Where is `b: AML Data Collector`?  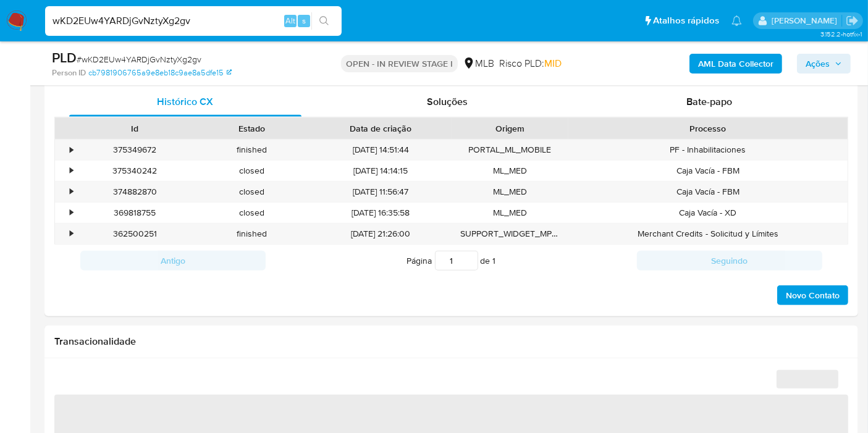
b: AML Data Collector is located at coordinates (736, 63).